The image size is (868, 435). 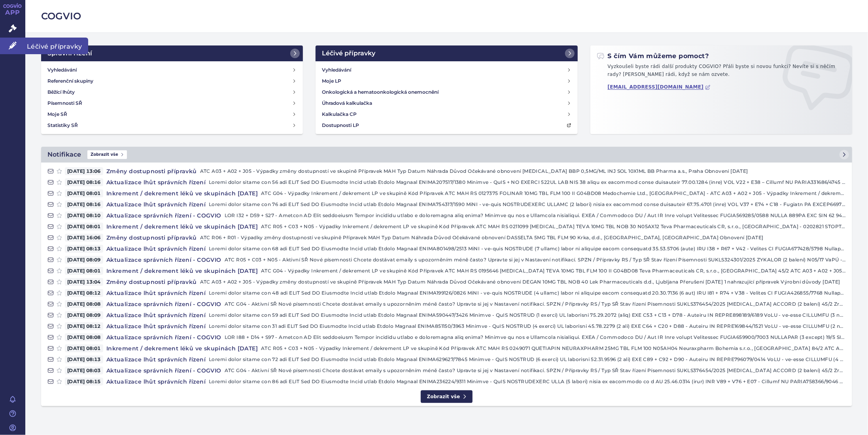 What do you see at coordinates (446, 16) in the screenshot?
I see `h2: COGVIO` at bounding box center [446, 16].